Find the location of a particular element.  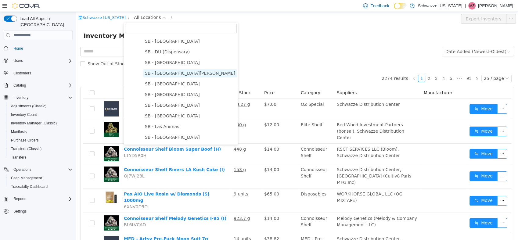

a: MED - Artsy Pre-Pack Moon Suit 7g is located at coordinates (90, 227).